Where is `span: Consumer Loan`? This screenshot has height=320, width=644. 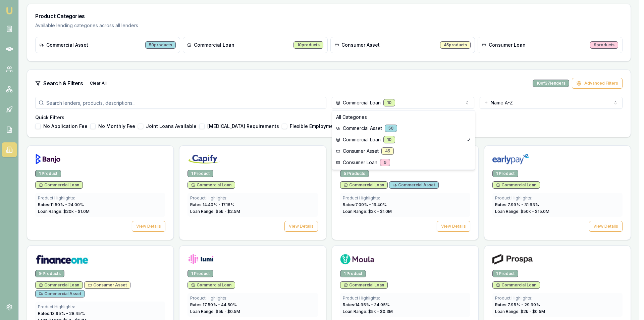
span: Consumer Loan is located at coordinates (360, 163).